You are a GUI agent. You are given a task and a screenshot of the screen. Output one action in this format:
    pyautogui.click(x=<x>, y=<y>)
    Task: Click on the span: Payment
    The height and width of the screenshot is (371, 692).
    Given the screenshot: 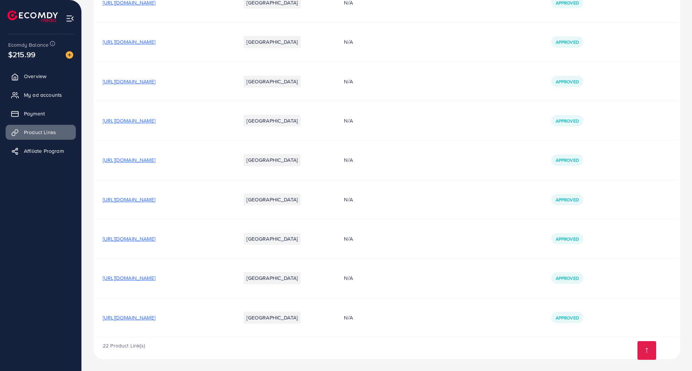 What is the action you would take?
    pyautogui.click(x=34, y=114)
    